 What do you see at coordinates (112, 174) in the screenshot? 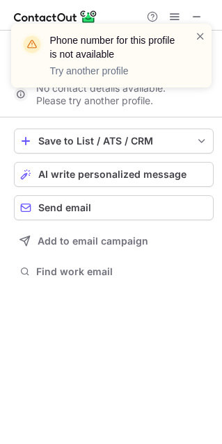
I see `span: AI write personalized message` at bounding box center [112, 174].